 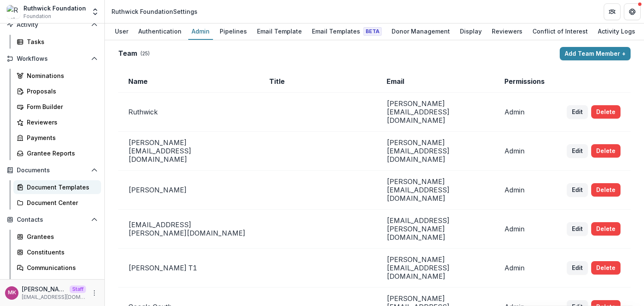 What do you see at coordinates (201, 31) in the screenshot?
I see `a: Admin` at bounding box center [201, 31].